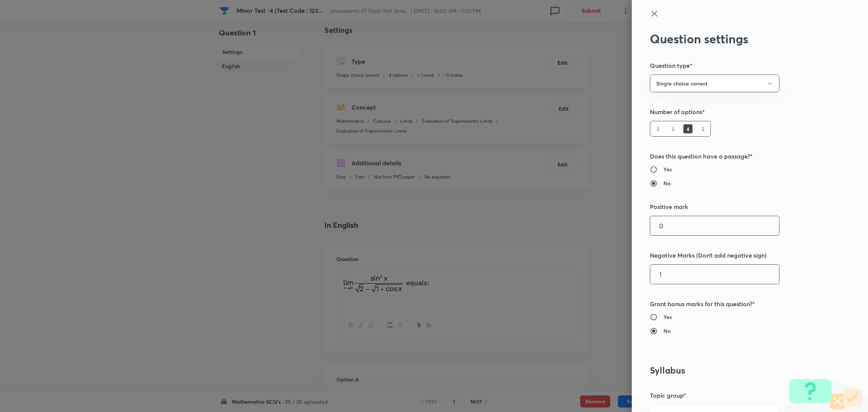 This screenshot has width=868, height=412. Describe the element at coordinates (737, 370) in the screenshot. I see `h3: Syllabus` at that location.